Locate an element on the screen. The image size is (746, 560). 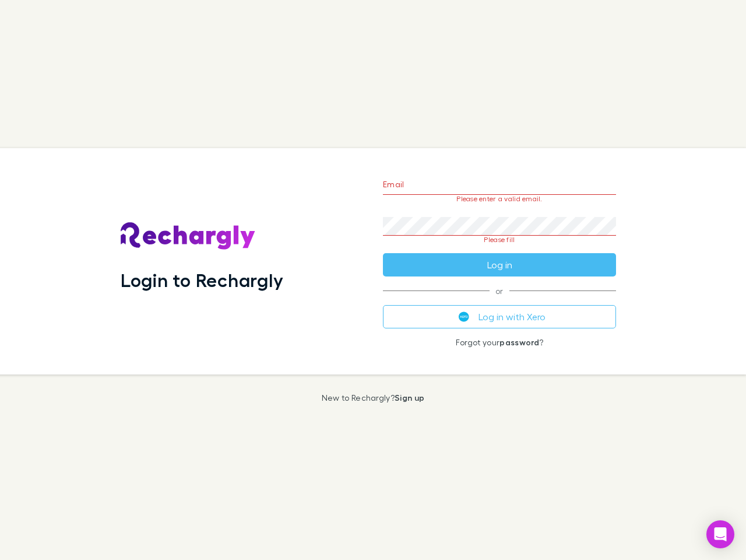
button: Log in is located at coordinates (500, 265).